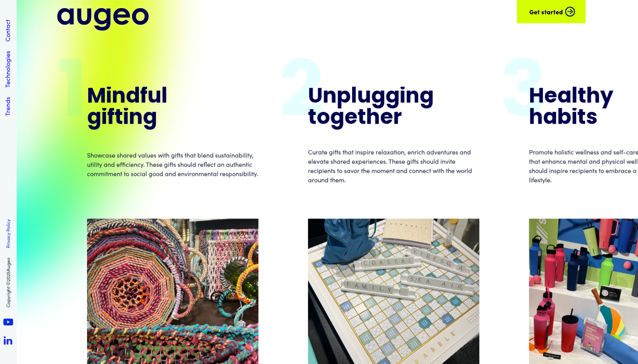 The width and height of the screenshot is (638, 364). What do you see at coordinates (591, 118) in the screenshot?
I see `div: s` at bounding box center [591, 118].